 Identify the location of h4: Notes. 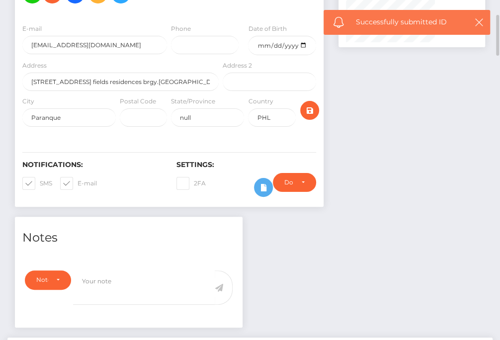
(129, 238).